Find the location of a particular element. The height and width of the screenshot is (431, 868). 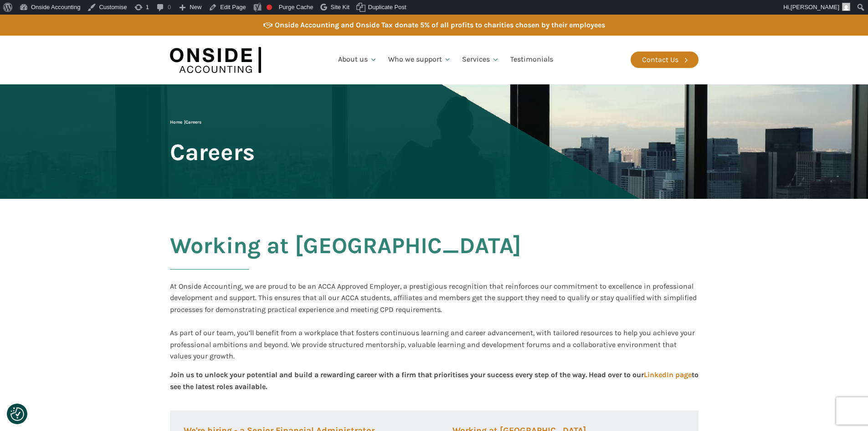

div: Onside Accounting and Onside Tax donate 5% of all profits to charities chosen by their employees is located at coordinates (440, 25).